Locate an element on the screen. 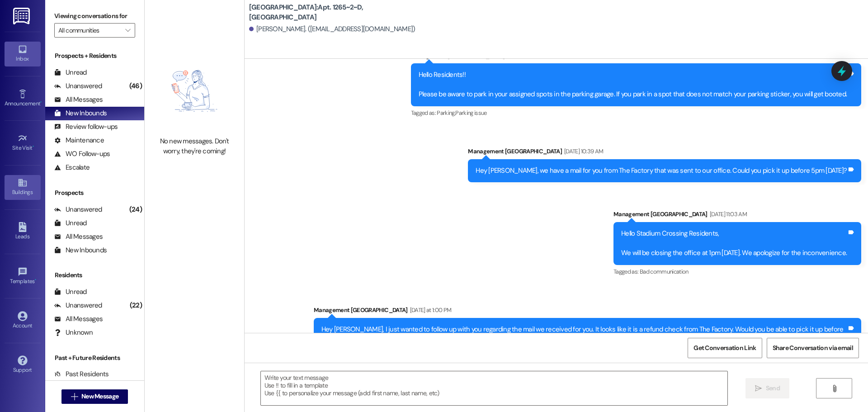 Image resolution: width=868 pixels, height=412 pixels. a: Inbox is located at coordinates (23, 54).